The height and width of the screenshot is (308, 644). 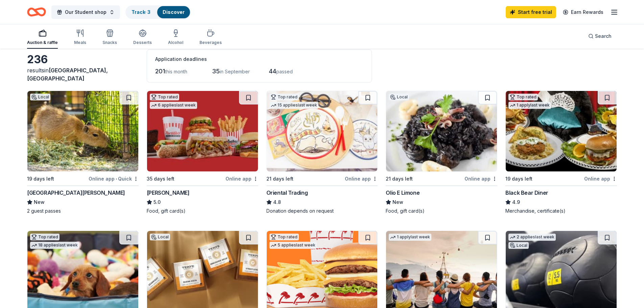 I want to click on img: Image for Santa Barbara Zoo, so click(x=82, y=131).